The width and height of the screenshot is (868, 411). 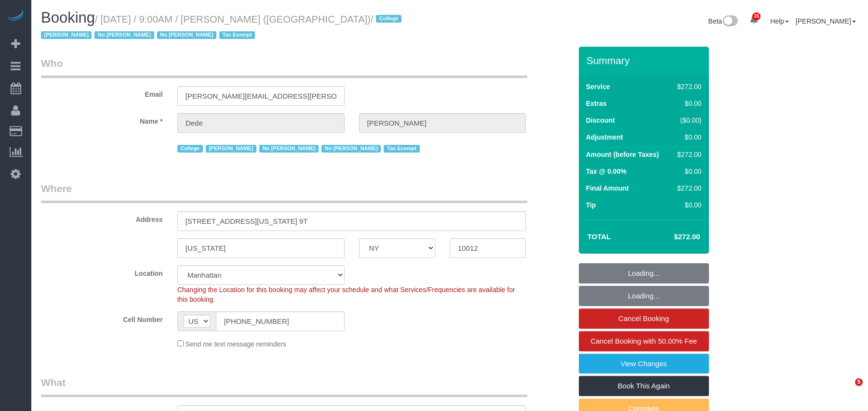 What do you see at coordinates (488, 248) in the screenshot?
I see `input: Zip Code` at bounding box center [488, 248].